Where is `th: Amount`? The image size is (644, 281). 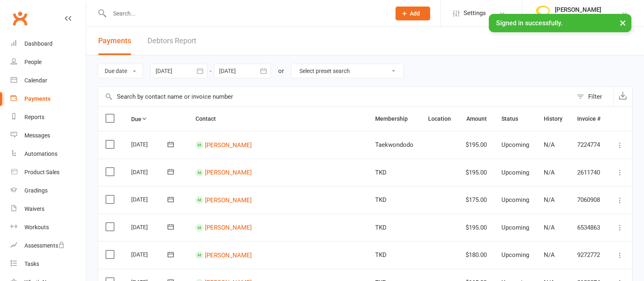 th: Amount is located at coordinates (476, 119).